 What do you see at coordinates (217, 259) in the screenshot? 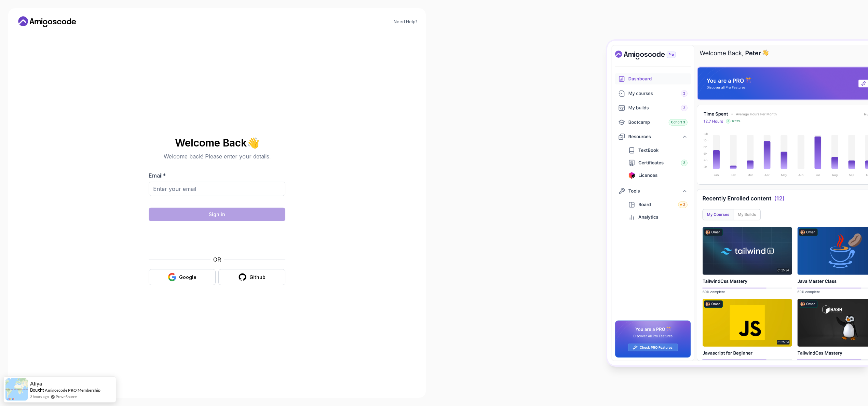
I see `p: OR` at bounding box center [217, 259].